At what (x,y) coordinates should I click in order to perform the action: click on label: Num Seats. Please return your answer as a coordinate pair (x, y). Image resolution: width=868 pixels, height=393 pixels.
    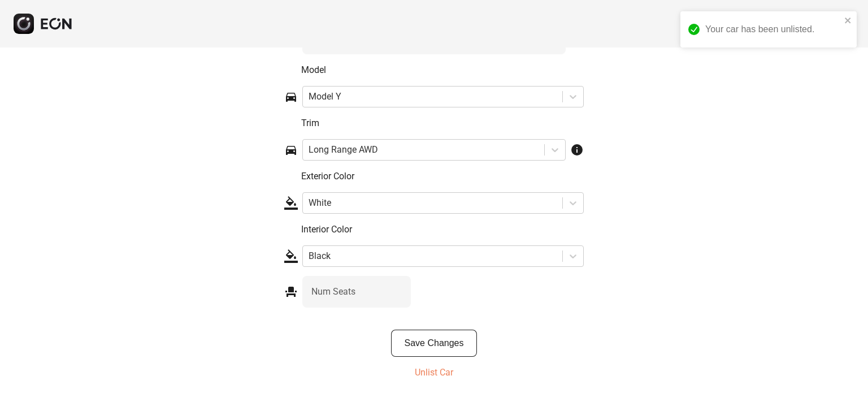
    Looking at the image, I should click on (333, 291).